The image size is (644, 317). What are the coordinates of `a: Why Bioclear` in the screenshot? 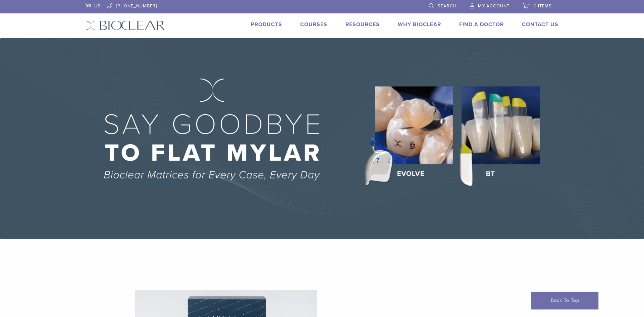 It's located at (419, 25).